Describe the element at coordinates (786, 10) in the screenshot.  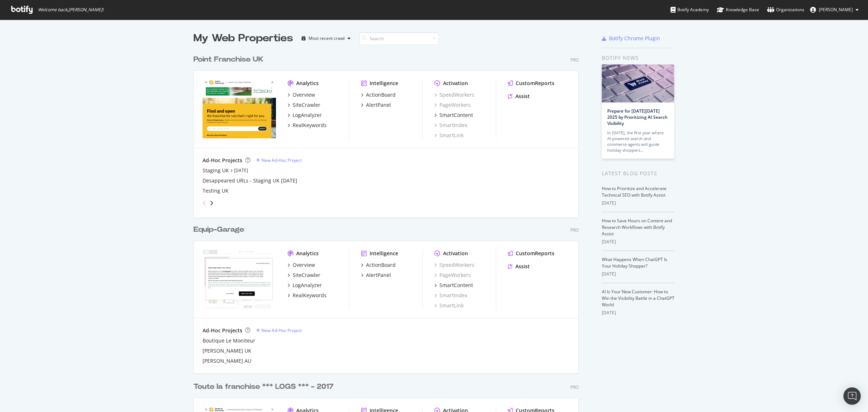
I see `div: Organizations` at that location.